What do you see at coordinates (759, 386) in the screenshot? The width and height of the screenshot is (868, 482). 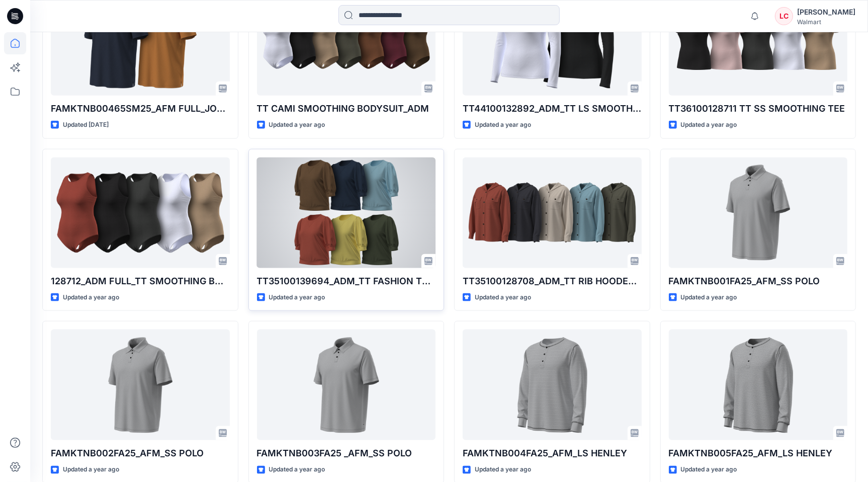 I see `a: FAMKTNB005FA25_AFM_LS HENLEY` at bounding box center [759, 386].